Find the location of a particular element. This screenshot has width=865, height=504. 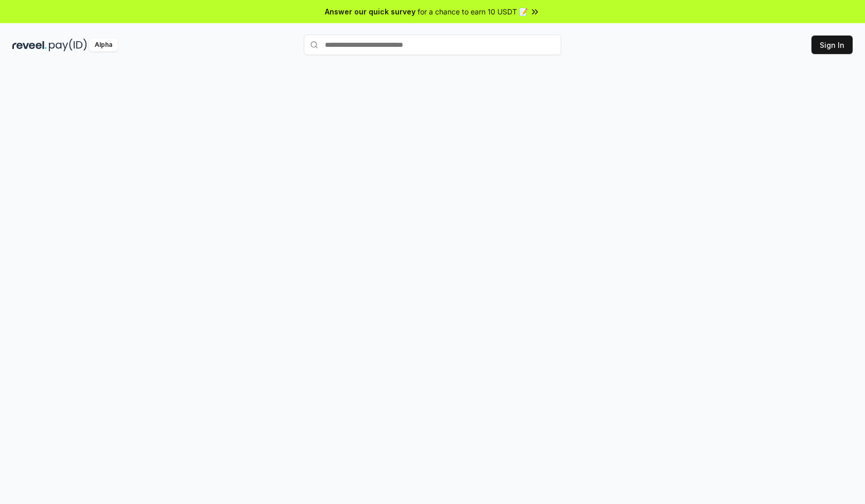

div: Alpha is located at coordinates (104, 45).